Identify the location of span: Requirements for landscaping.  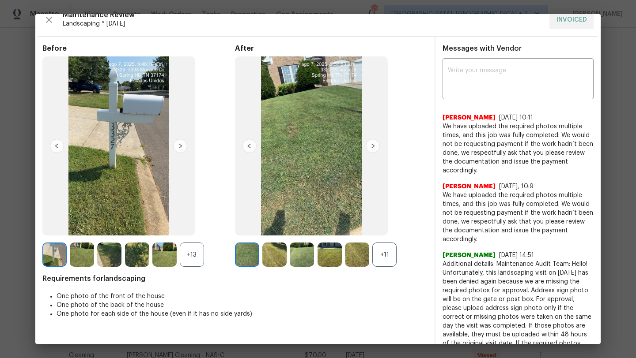
(235, 279).